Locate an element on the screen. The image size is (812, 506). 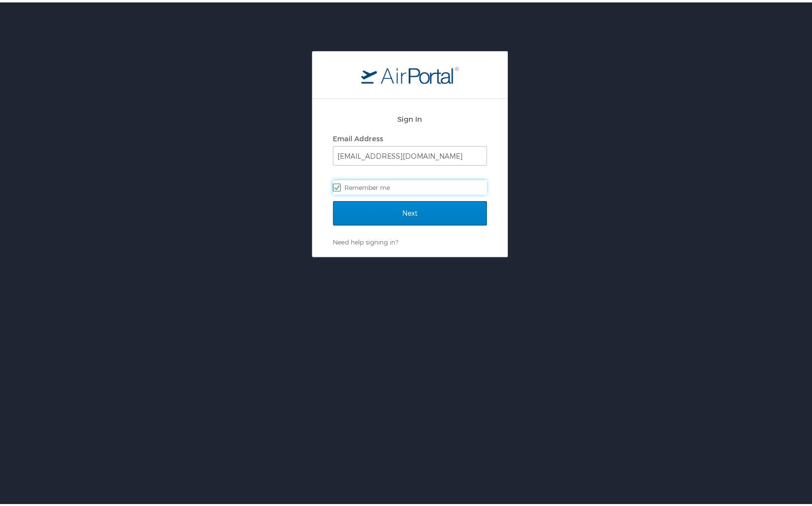
h2: Sign In is located at coordinates (410, 117).